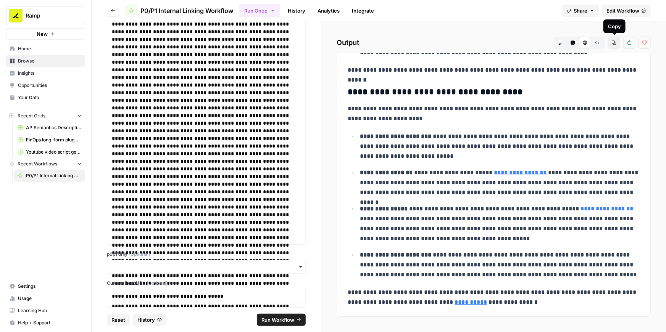  Describe the element at coordinates (614, 26) in the screenshot. I see `div: Copy` at that location.